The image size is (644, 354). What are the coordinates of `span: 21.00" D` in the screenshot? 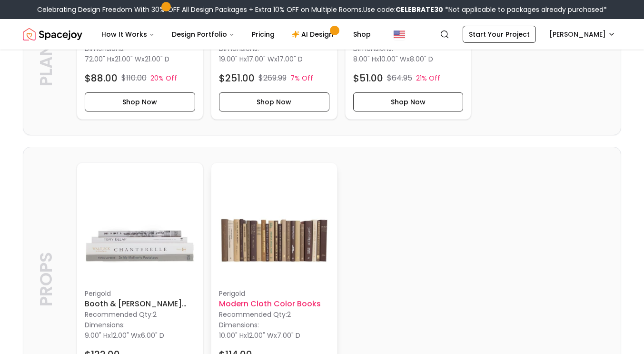 It's located at (157, 59).